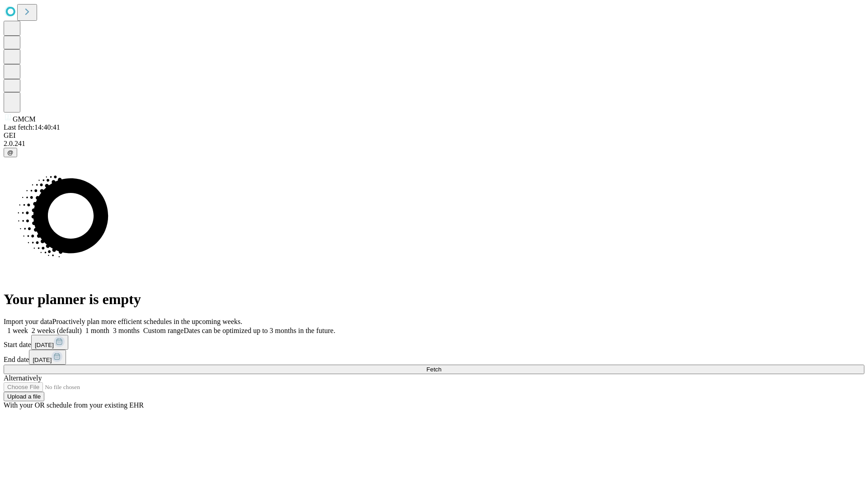  Describe the element at coordinates (433, 369) in the screenshot. I see `span: Fetch` at that location.